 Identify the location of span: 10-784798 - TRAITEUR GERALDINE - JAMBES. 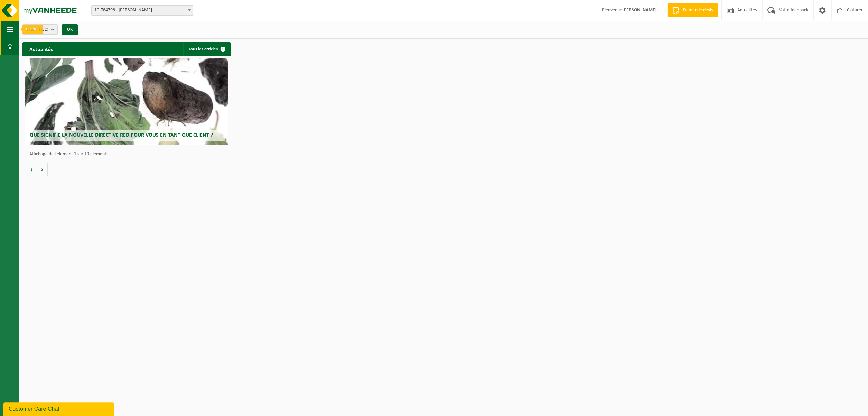
(142, 10).